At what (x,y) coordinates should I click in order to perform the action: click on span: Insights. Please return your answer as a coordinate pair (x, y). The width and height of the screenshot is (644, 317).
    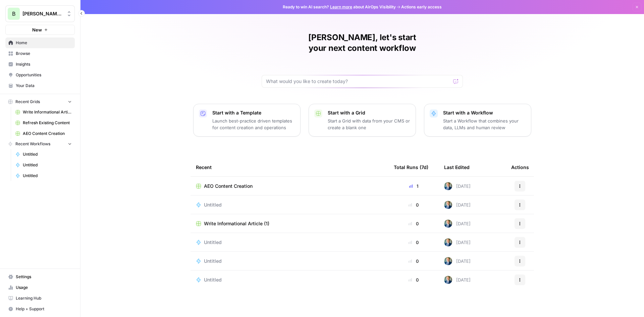
    Looking at the image, I should click on (44, 64).